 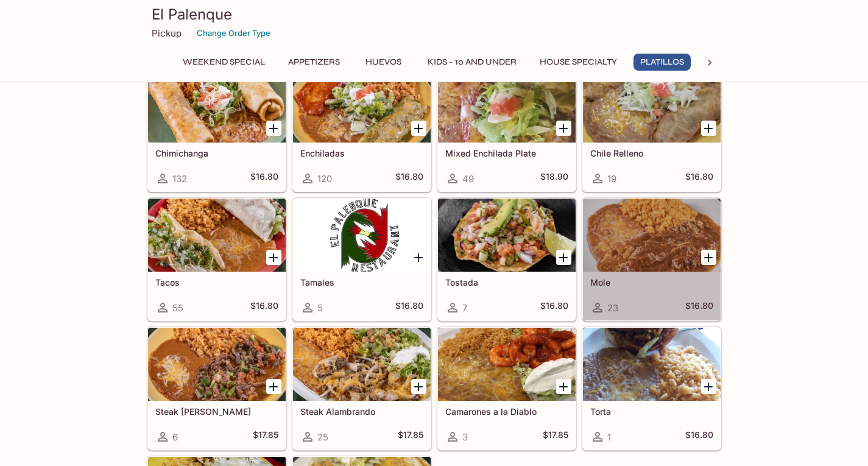 What do you see at coordinates (652, 131) in the screenshot?
I see `a: Chile Relleno19$16.80` at bounding box center [652, 131].